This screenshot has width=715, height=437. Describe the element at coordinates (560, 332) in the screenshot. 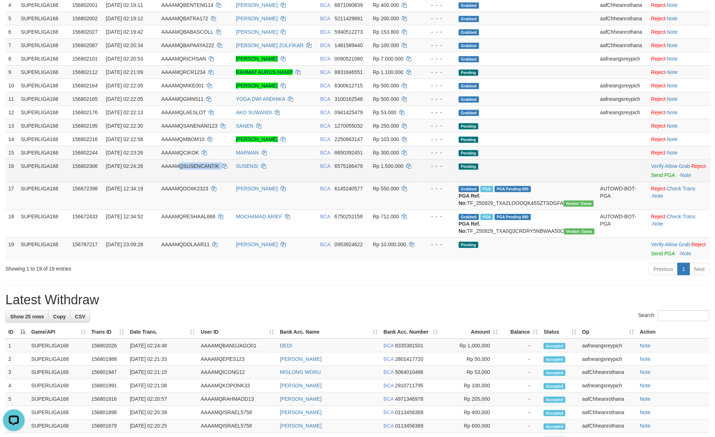

I see `th: Status: activate to sort column ascending` at that location.